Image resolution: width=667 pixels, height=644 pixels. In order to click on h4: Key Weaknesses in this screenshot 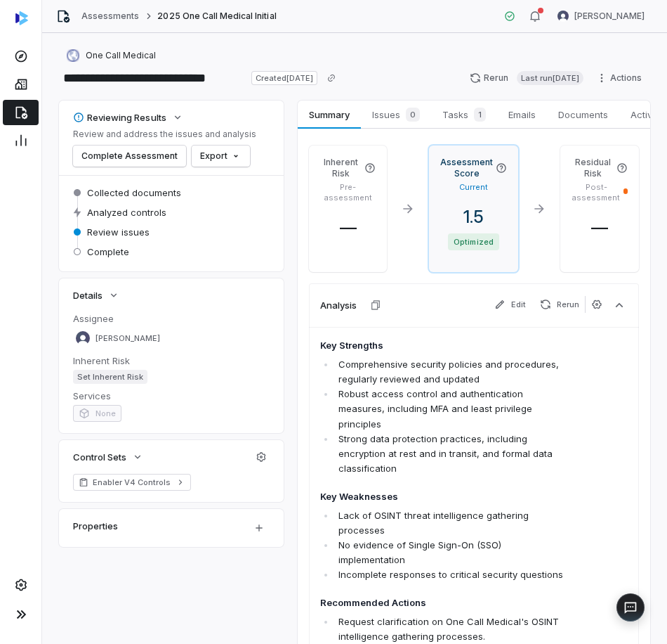, I will do `click(443, 497)`.